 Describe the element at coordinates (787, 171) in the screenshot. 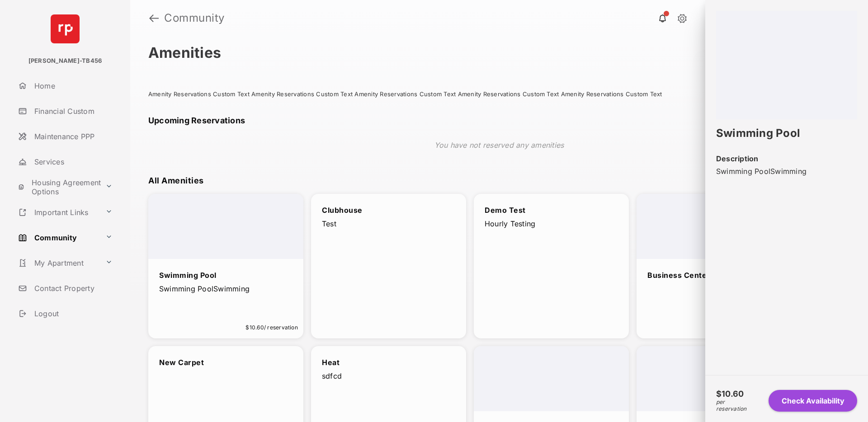

I see `div: Swimming PoolSwimming` at that location.